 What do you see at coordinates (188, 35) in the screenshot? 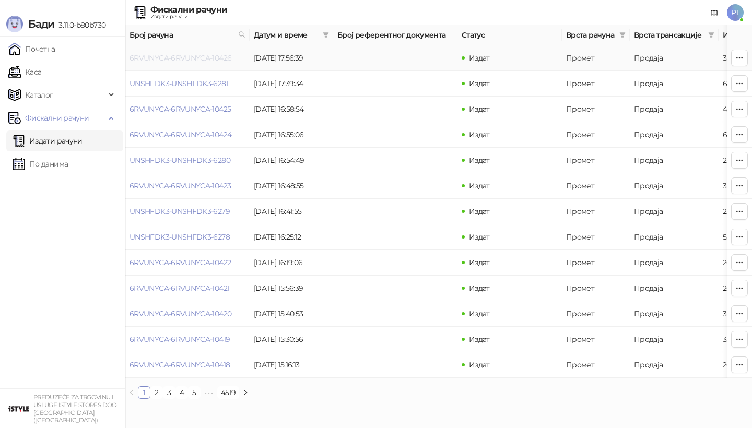
I see `th: Број рачуна` at bounding box center [188, 35].